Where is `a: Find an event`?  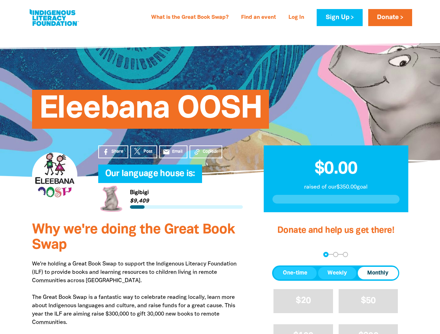 a: Find an event is located at coordinates (258, 18).